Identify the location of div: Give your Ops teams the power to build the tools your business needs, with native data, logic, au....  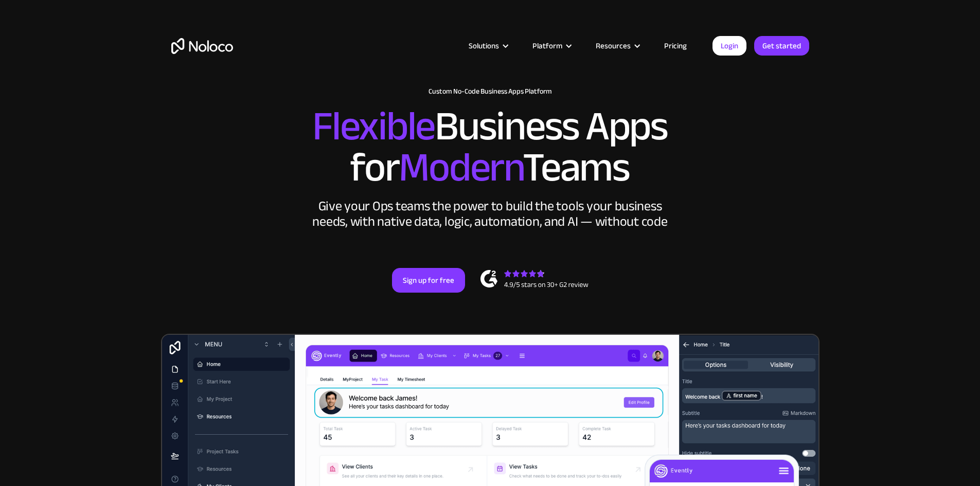
(490, 214).